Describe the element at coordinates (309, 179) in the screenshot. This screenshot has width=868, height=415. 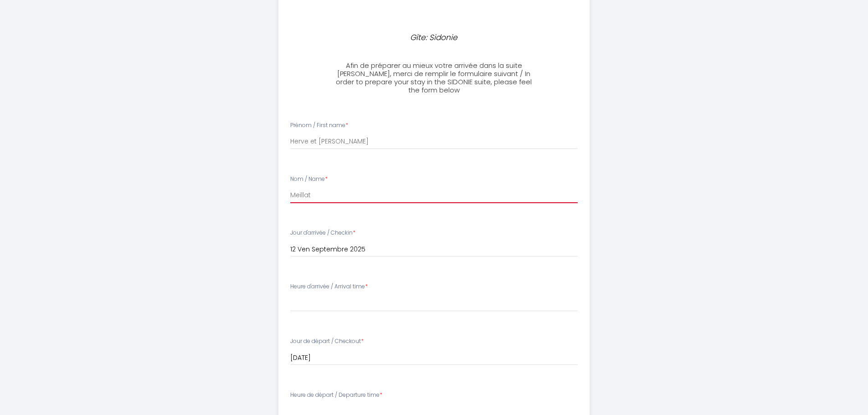
I see `label: Nom / Name` at that location.